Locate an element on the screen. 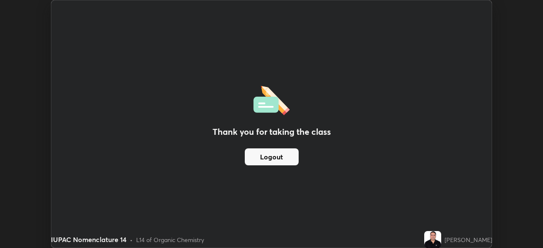 The image size is (543, 248). img: 215bafacb3b8478da4d7c369939e23a8.jpg is located at coordinates (432, 239).